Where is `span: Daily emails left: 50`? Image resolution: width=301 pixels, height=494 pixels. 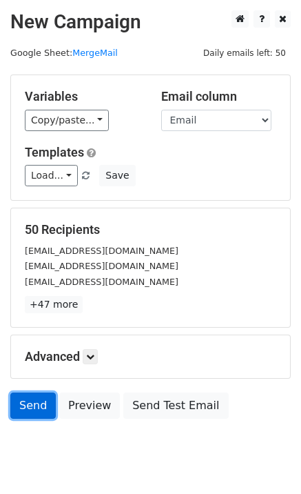 span: Daily emails left: 50 is located at coordinates (245, 53).